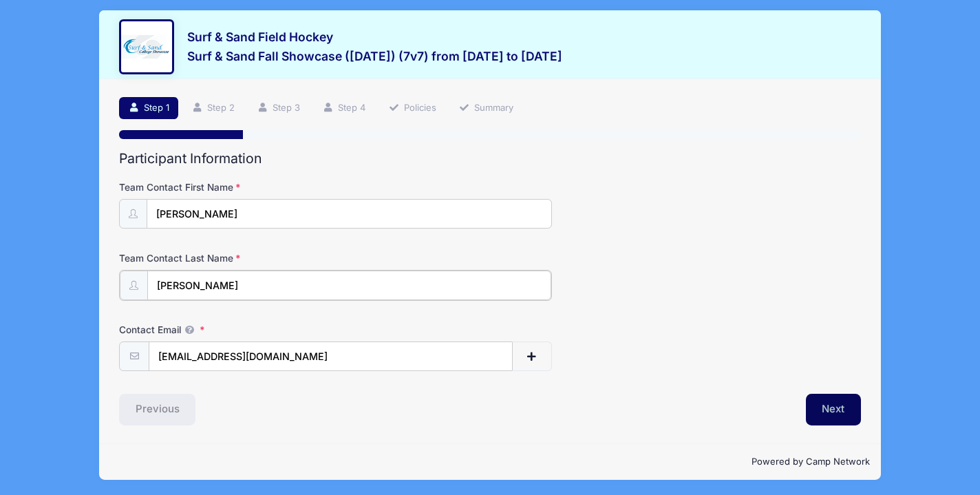  What do you see at coordinates (278, 108) in the screenshot?
I see `a: Step 3` at bounding box center [278, 108].